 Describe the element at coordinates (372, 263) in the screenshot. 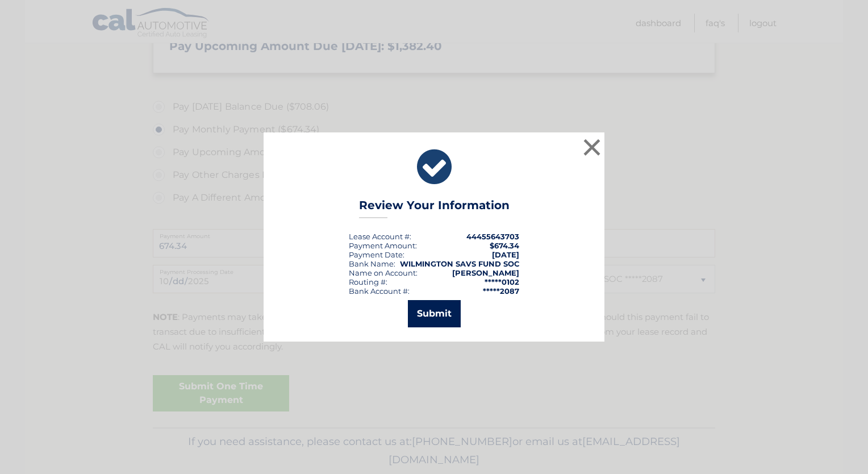

I see `div: Bank Name:` at that location.